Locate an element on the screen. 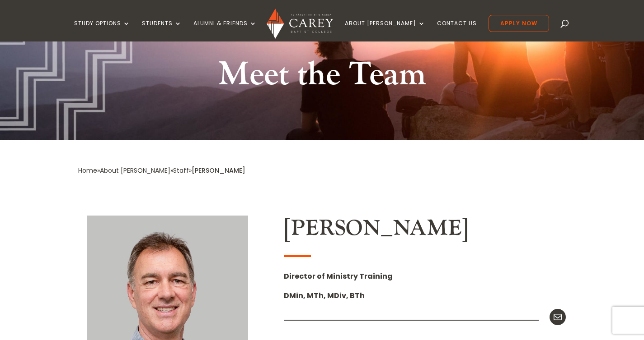  img: Carey Baptist College is located at coordinates (300, 24).